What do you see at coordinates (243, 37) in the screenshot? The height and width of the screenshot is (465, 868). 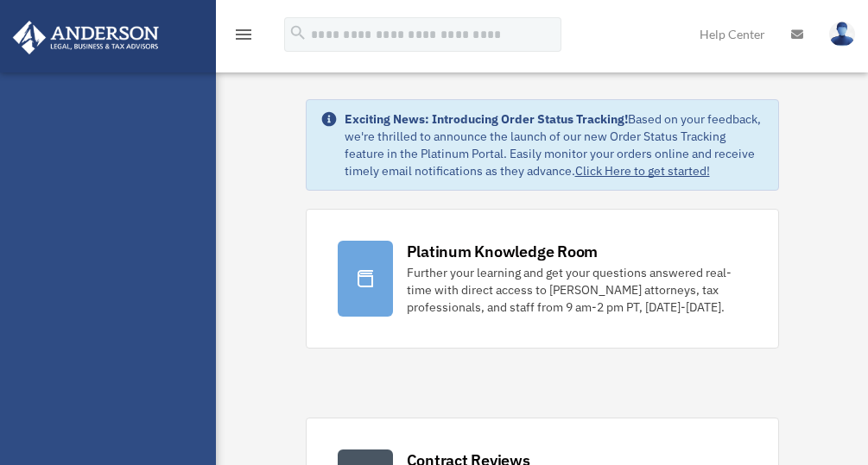 I see `a: menu` at bounding box center [243, 37].